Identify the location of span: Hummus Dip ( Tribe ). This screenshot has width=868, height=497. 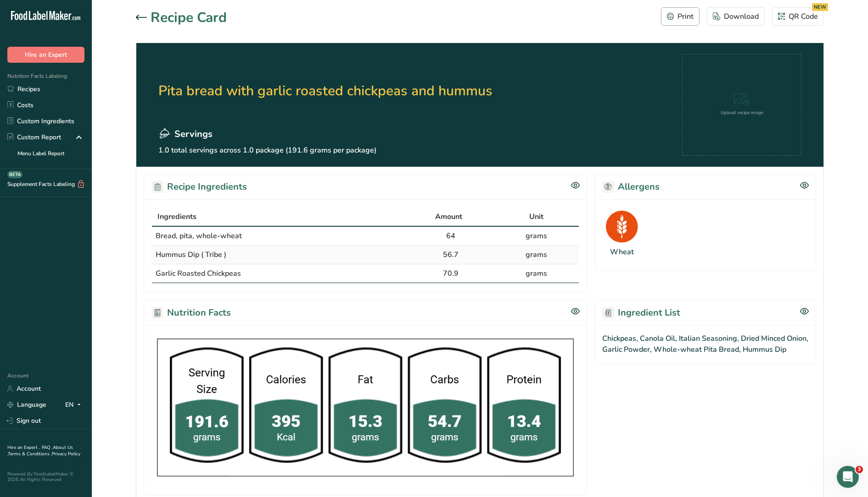
(191, 255).